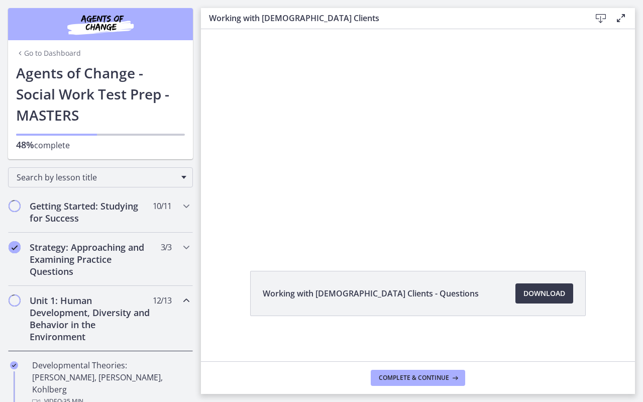 The image size is (643, 402). What do you see at coordinates (96, 177) in the screenshot?
I see `span: Search by lesson title` at bounding box center [96, 177].